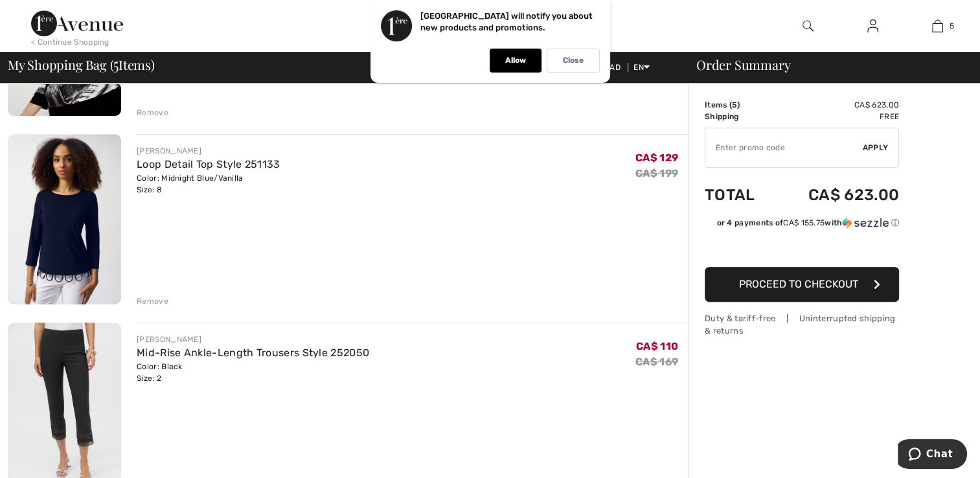 The height and width of the screenshot is (478, 980). I want to click on span: Proceed to Checkout, so click(799, 284).